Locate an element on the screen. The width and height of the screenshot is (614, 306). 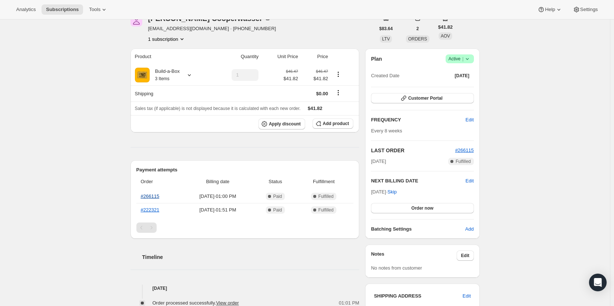
button: 2 is located at coordinates (418, 29).